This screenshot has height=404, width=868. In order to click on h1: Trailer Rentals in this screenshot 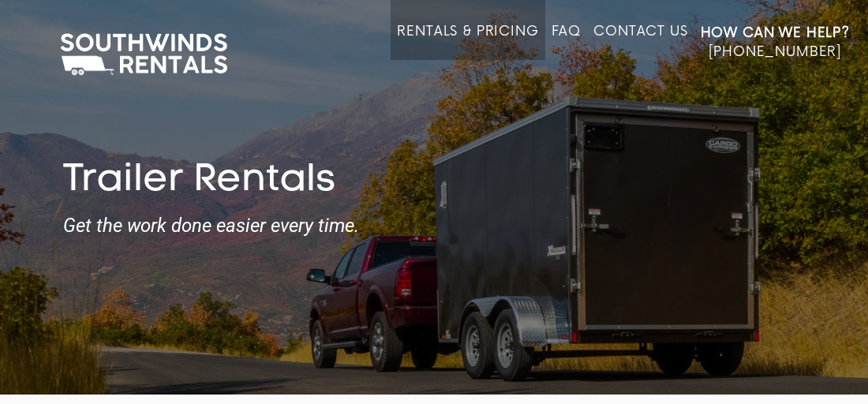, I will do `click(434, 182)`.